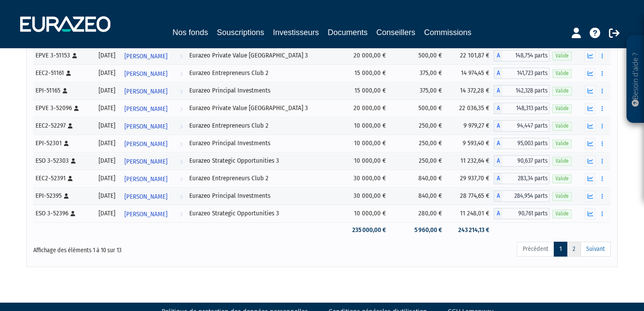 This screenshot has width=644, height=311. I want to click on span: 90,637 parts, so click(526, 161).